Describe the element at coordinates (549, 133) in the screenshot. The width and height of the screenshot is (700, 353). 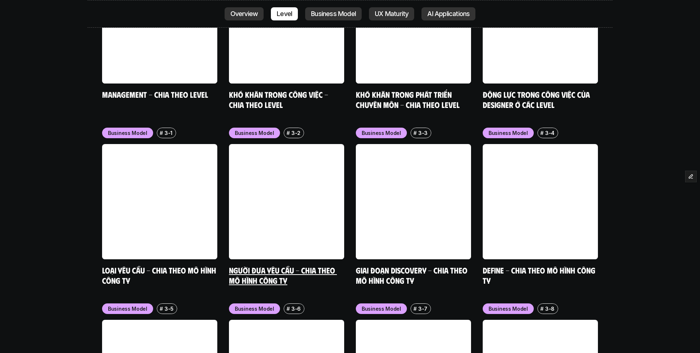
I see `p: 3-4` at that location.